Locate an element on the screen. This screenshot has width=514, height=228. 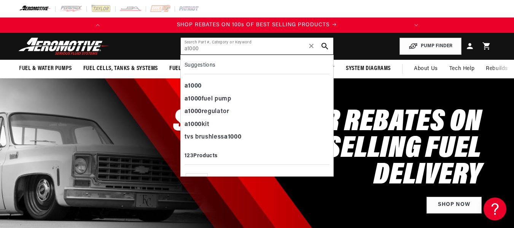
span: About Us is located at coordinates (426, 68).